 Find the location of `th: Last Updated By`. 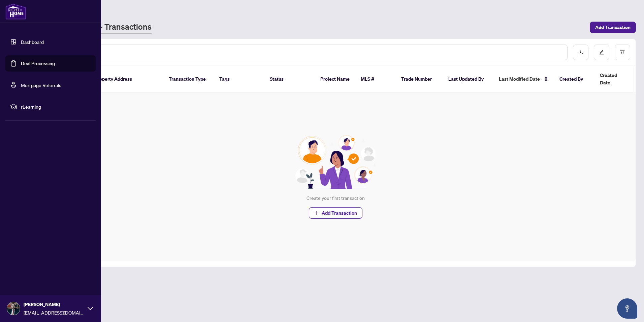

th: Last Updated By is located at coordinates (468, 79).